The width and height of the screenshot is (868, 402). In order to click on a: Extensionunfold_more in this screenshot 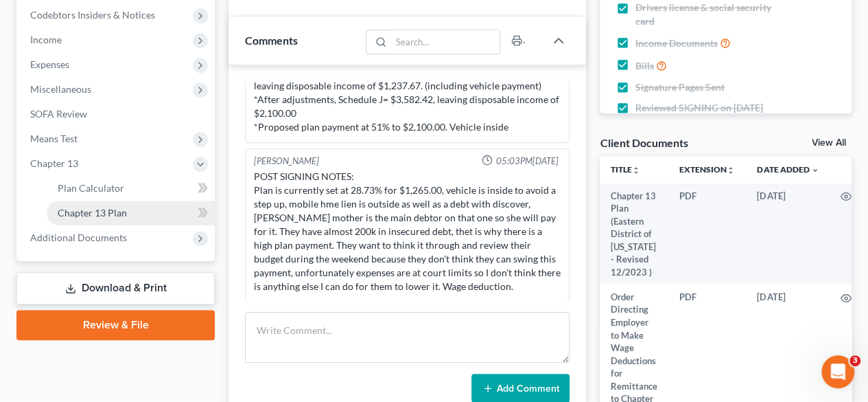, I will do `click(707, 169)`.